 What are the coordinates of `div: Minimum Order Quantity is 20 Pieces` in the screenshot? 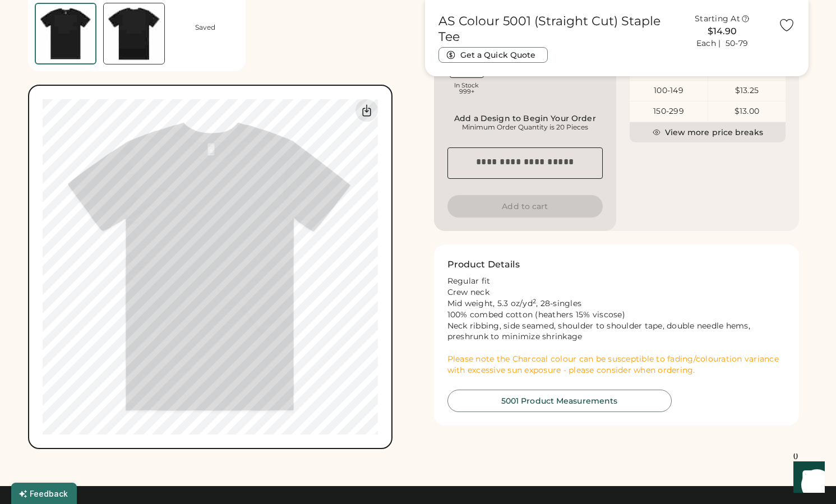 It's located at (526, 127).